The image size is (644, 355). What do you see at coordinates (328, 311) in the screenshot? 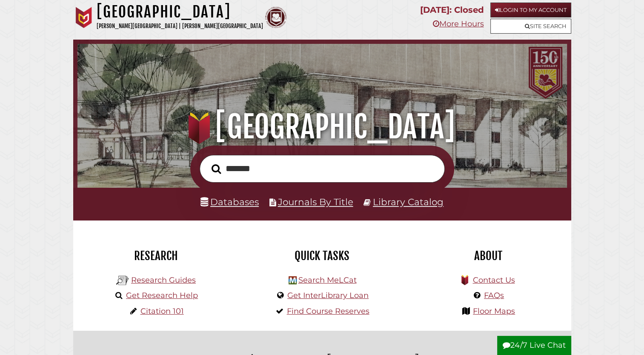
I see `a: Find Course Reserves` at bounding box center [328, 311].